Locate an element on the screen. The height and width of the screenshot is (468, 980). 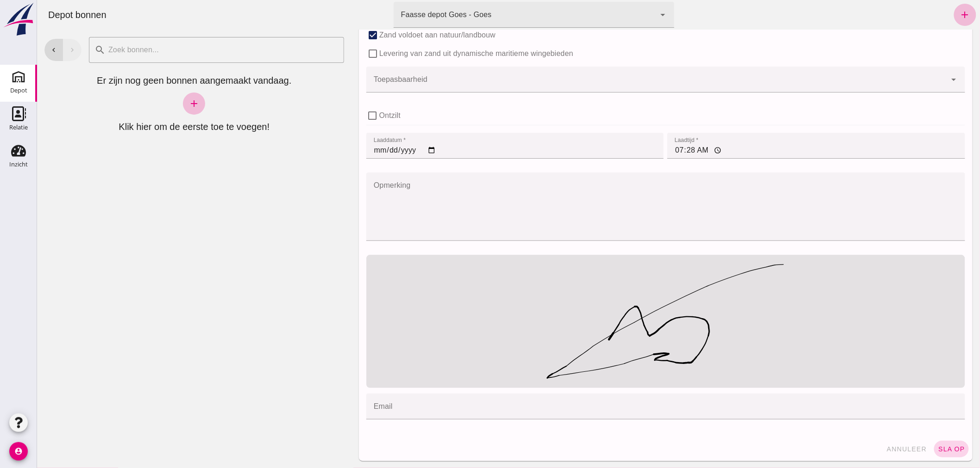
i: chevron_left is located at coordinates (16, 50).